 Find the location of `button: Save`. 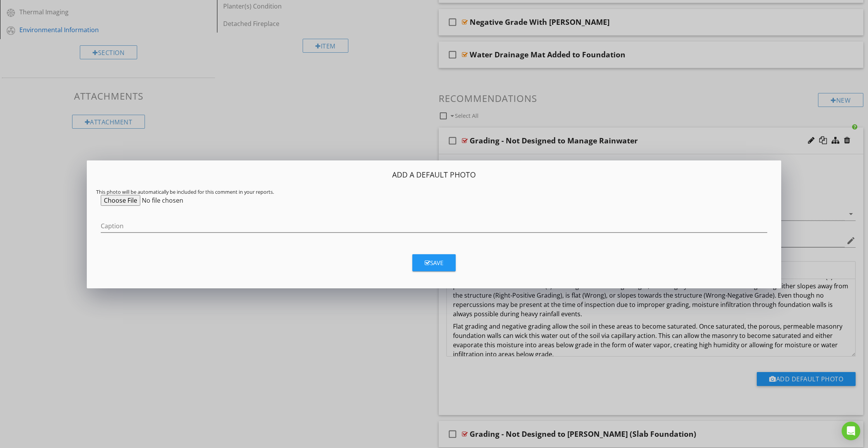

button: Save is located at coordinates (434, 262).